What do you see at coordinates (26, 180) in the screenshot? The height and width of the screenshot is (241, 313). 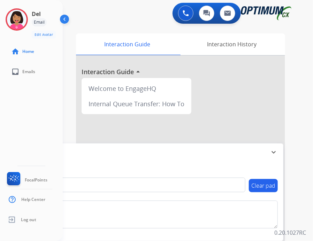 I see `a: FocalPoints` at bounding box center [26, 180].